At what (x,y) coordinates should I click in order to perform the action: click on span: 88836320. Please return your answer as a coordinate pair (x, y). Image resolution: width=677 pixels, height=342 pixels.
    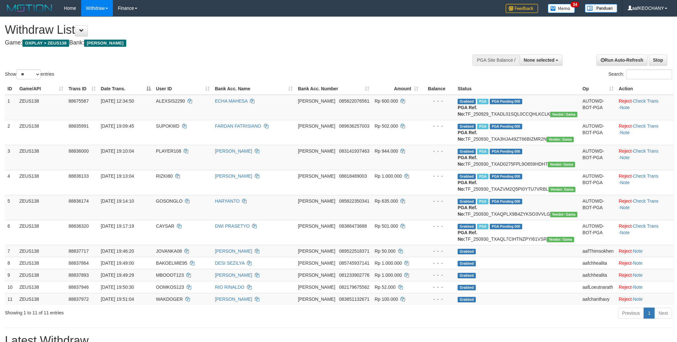
    Looking at the image, I should click on (79, 226).